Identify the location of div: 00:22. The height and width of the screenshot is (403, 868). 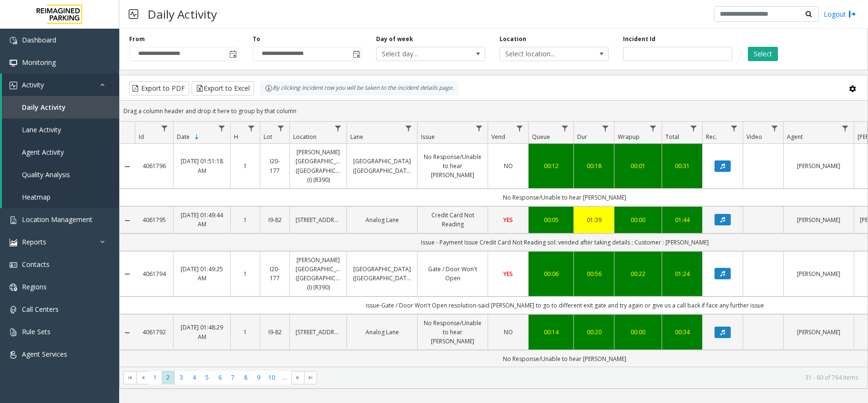
(638, 273).